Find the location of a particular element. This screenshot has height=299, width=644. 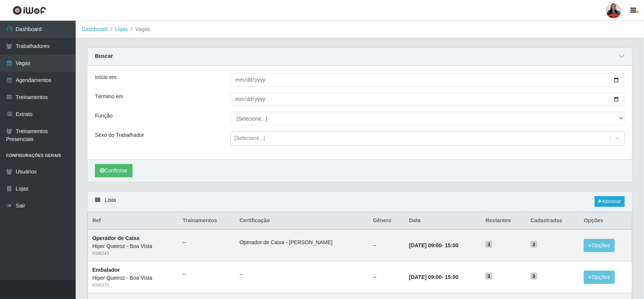

strong: Buscar is located at coordinates (104, 56).